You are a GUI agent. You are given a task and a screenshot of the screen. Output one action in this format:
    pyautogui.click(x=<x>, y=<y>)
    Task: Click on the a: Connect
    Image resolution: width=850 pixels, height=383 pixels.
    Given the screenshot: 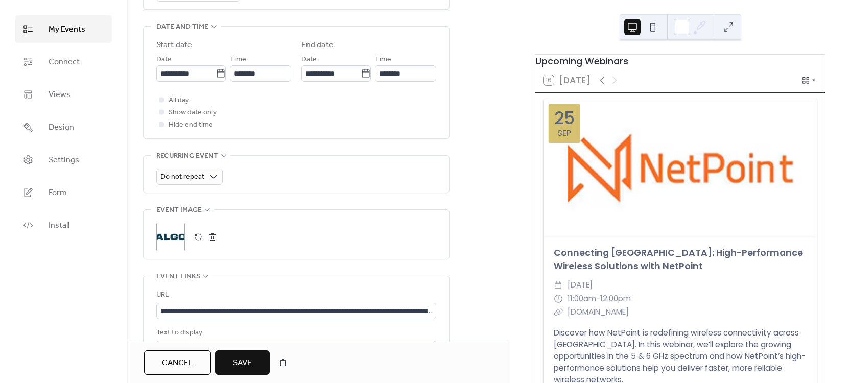 What is the action you would take?
    pyautogui.click(x=63, y=62)
    